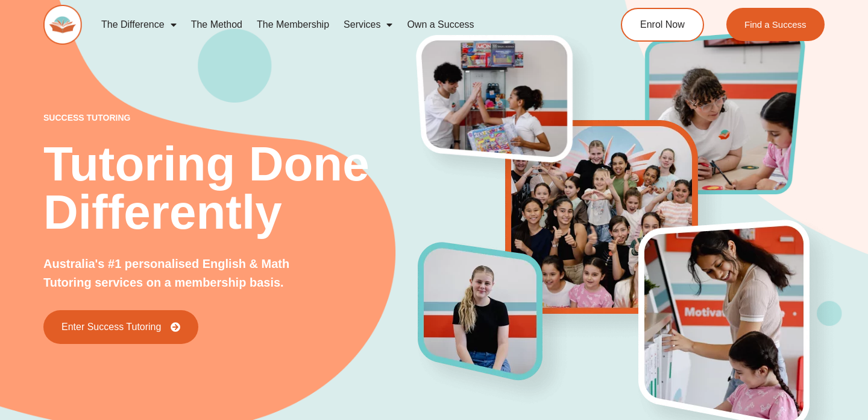 This screenshot has height=420, width=868. I want to click on p: Australia's #1 personalised English & Math Tutoring services on a membership basis., so click(180, 273).